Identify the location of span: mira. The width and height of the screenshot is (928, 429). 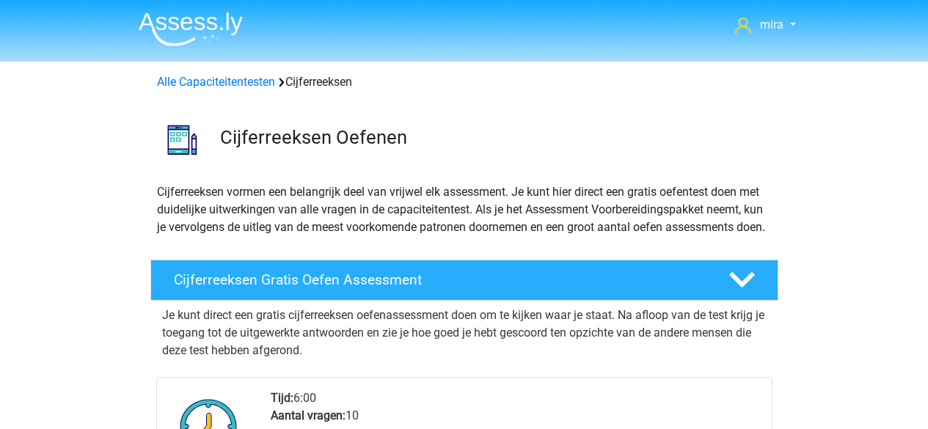
(772, 24).